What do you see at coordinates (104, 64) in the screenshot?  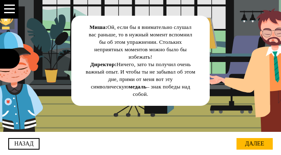 I see `strong: Директор:` at bounding box center [104, 64].